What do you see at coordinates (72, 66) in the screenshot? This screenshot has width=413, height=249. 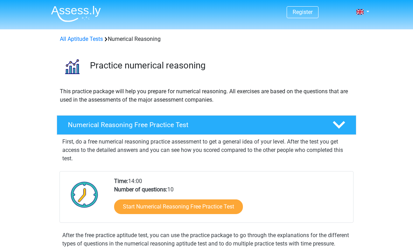 I see `img: numerical reasoning` at bounding box center [72, 66].